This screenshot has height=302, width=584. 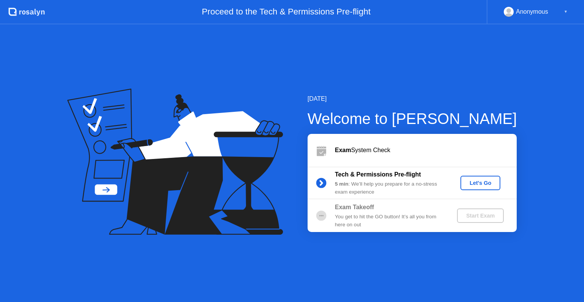 I want to click on b: Exam, so click(x=343, y=150).